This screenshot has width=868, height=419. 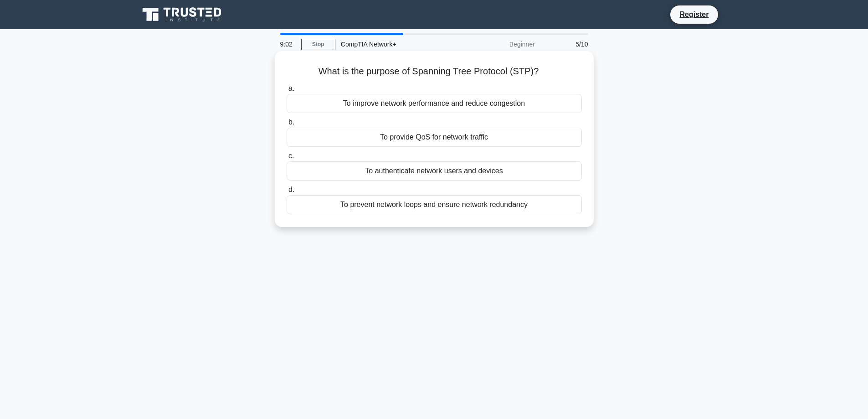 I want to click on div: To provide QoS for network traffic, so click(x=434, y=137).